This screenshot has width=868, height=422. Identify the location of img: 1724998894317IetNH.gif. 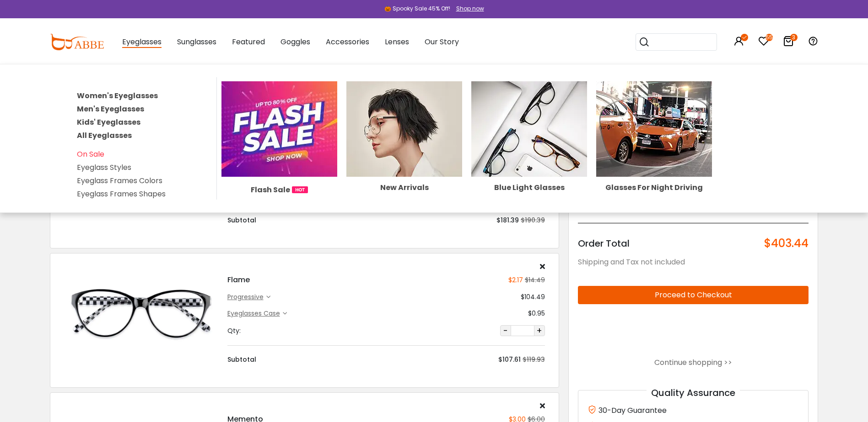
(300, 190).